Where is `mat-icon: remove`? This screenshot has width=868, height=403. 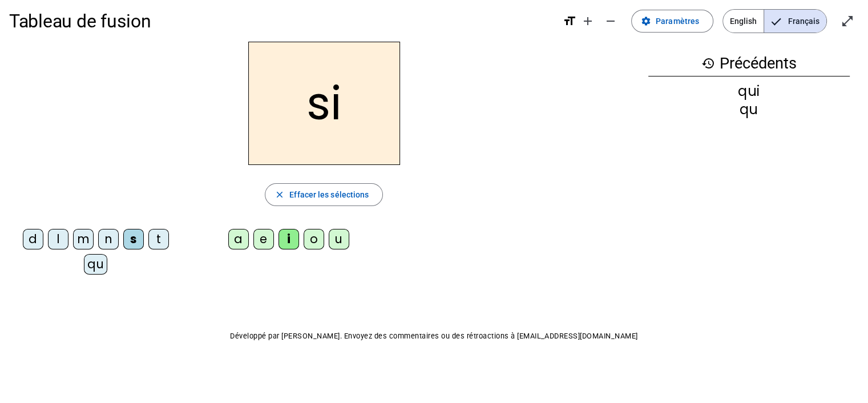 mat-icon: remove is located at coordinates (611, 21).